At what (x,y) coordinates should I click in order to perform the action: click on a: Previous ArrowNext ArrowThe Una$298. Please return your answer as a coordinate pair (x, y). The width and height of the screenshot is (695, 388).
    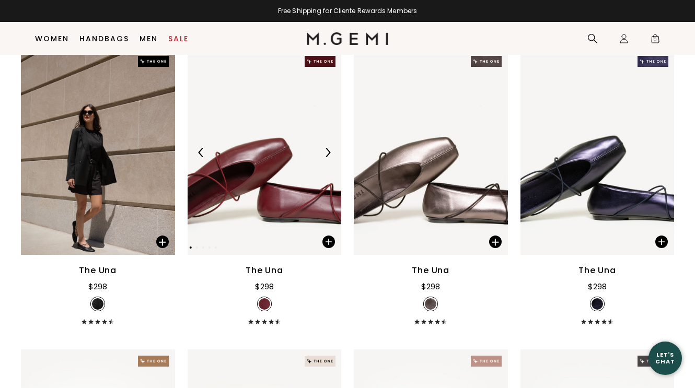
    Looking at the image, I should click on (264, 187).